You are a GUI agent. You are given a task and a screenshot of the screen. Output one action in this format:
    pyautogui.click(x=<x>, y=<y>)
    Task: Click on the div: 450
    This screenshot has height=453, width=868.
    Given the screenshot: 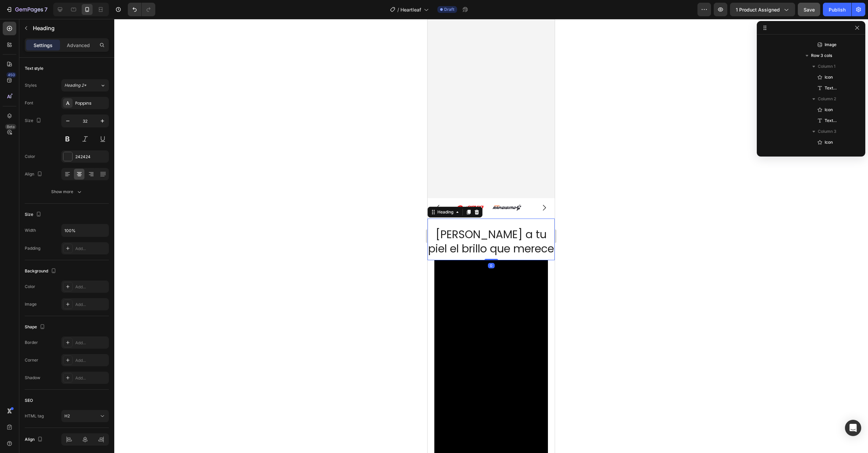 What is the action you would take?
    pyautogui.click(x=11, y=75)
    